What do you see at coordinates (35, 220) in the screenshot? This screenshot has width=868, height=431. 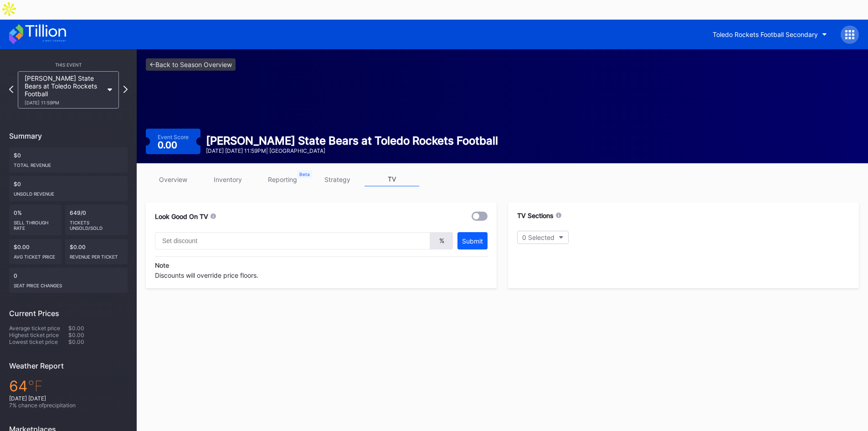 I see `div: 0%` at bounding box center [35, 220].